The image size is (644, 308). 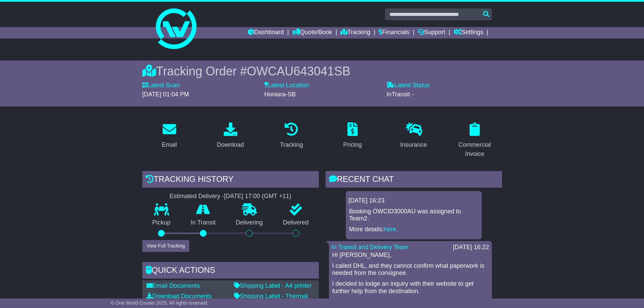 I want to click on p: Delivered, so click(x=296, y=223).